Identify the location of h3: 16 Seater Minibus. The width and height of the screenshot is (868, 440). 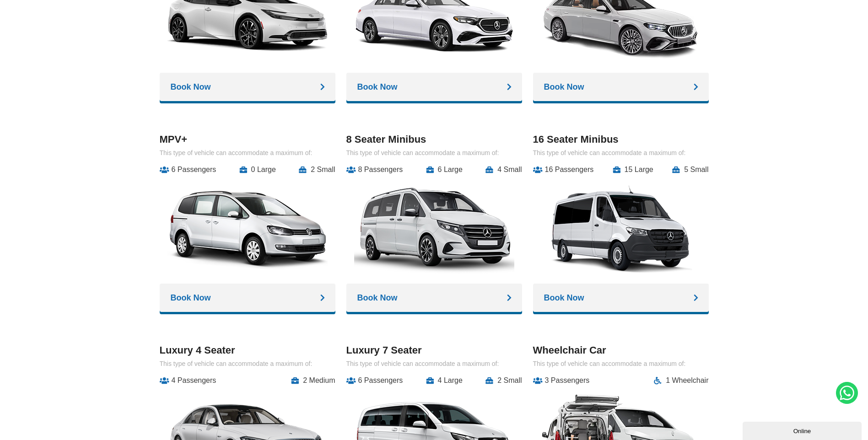
(621, 140).